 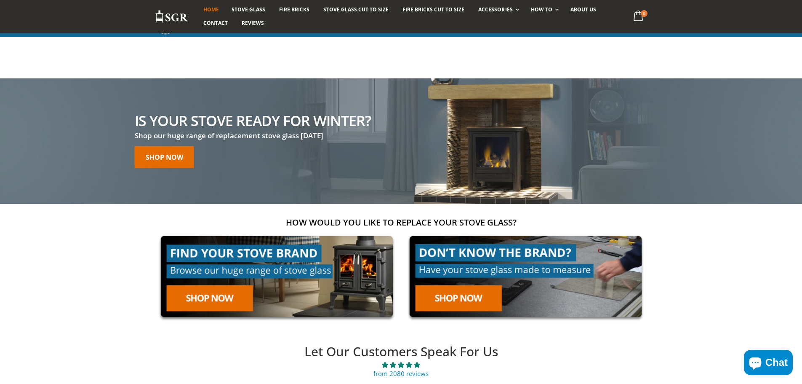 What do you see at coordinates (356, 10) in the screenshot?
I see `a: Stove Glass Cut To Size` at bounding box center [356, 10].